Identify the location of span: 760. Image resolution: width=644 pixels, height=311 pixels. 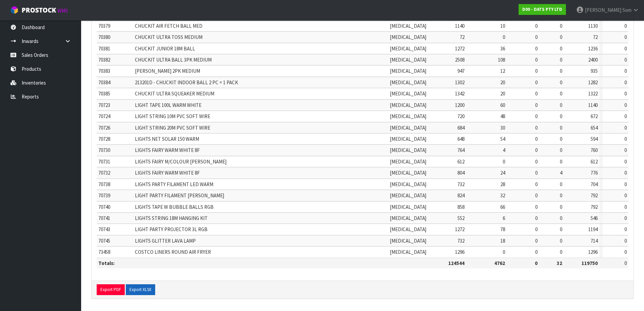
(594, 150).